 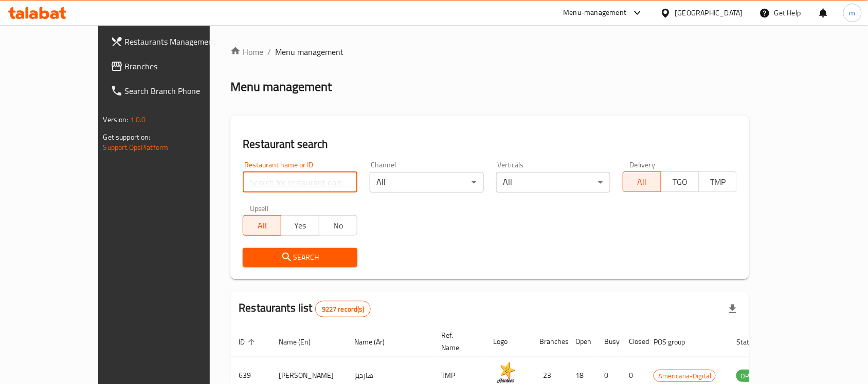 I want to click on a: Home, so click(x=247, y=52).